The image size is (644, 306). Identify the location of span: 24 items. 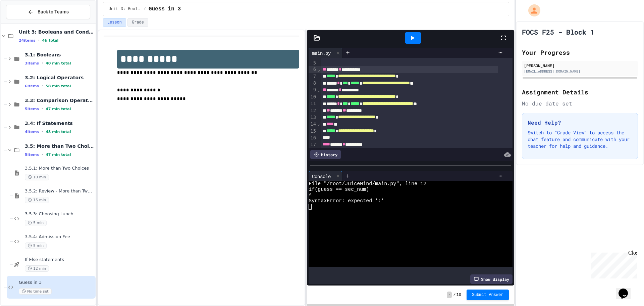
(27, 40).